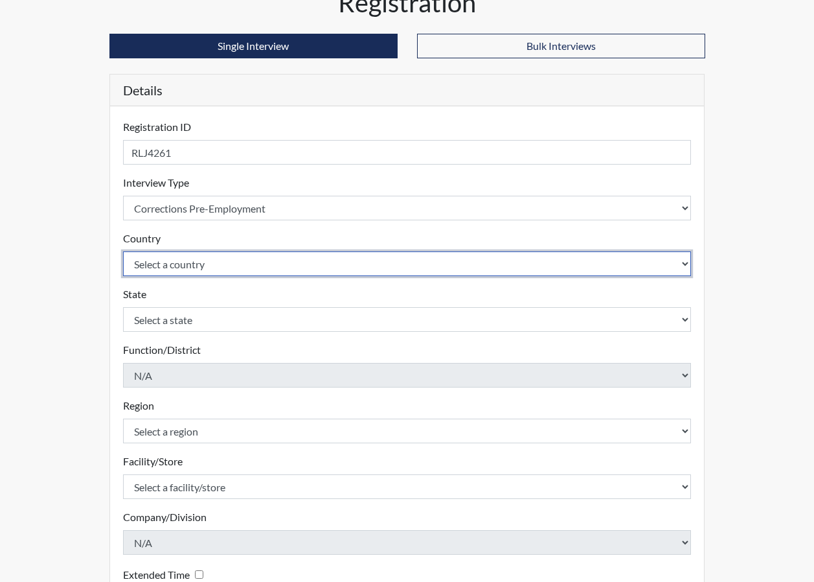  Describe the element at coordinates (156, 183) in the screenshot. I see `label: Interview Type` at that location.